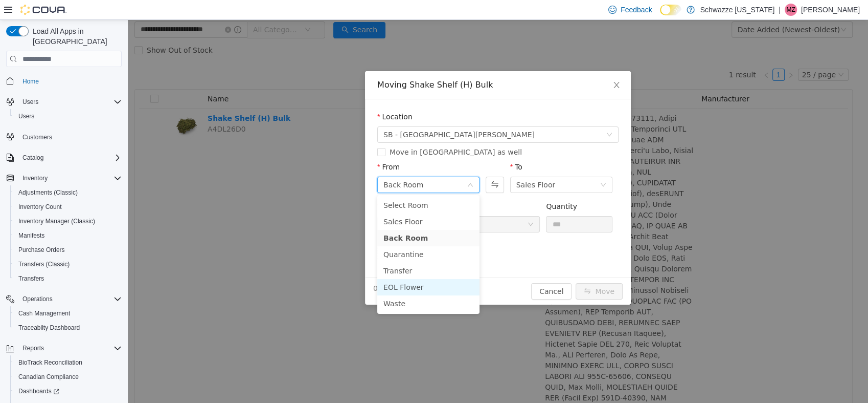 The height and width of the screenshot is (403, 868). Describe the element at coordinates (70, 178) in the screenshot. I see `span: Inventory` at that location.